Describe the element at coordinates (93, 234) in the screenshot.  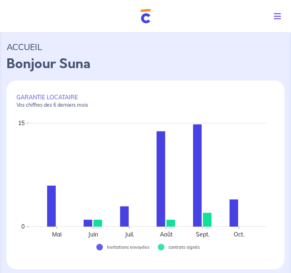
I see `text: Juin` at that location.